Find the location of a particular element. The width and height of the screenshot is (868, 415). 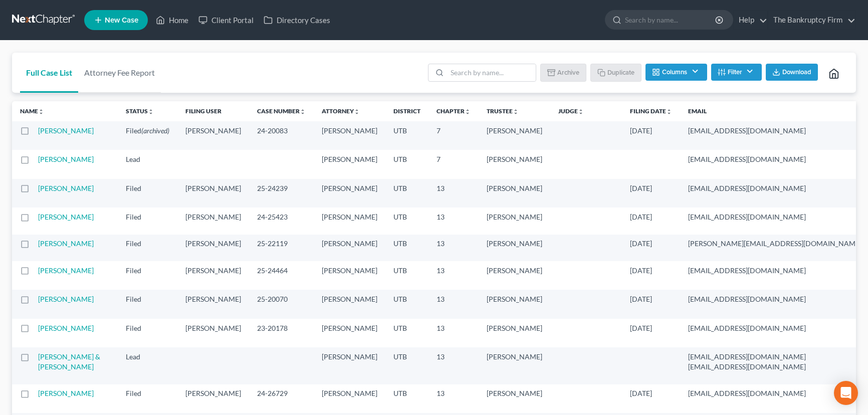

a: Judgeunfold_more is located at coordinates (571, 111).